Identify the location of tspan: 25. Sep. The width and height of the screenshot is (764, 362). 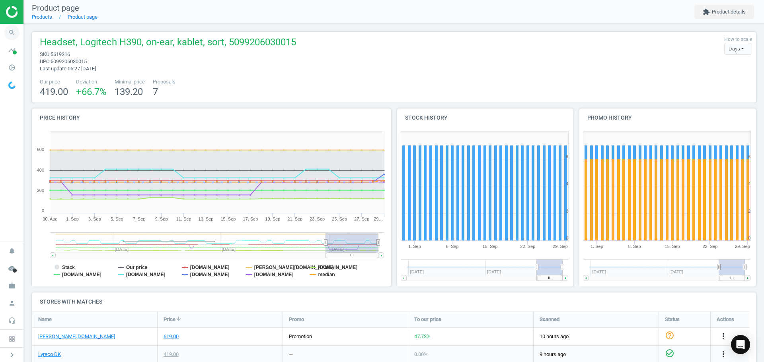
(339, 219).